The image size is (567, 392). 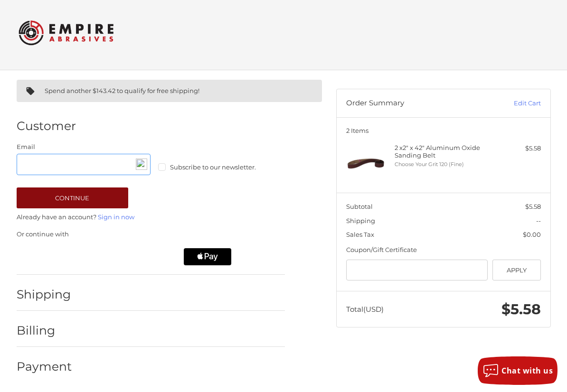 I want to click on h2: Payment, so click(x=44, y=366).